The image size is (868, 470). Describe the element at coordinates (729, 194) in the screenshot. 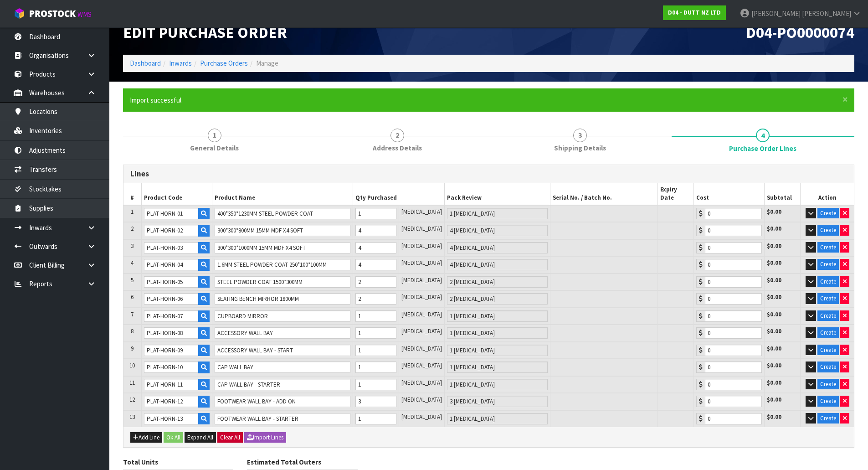

I see `th: Cost` at that location.